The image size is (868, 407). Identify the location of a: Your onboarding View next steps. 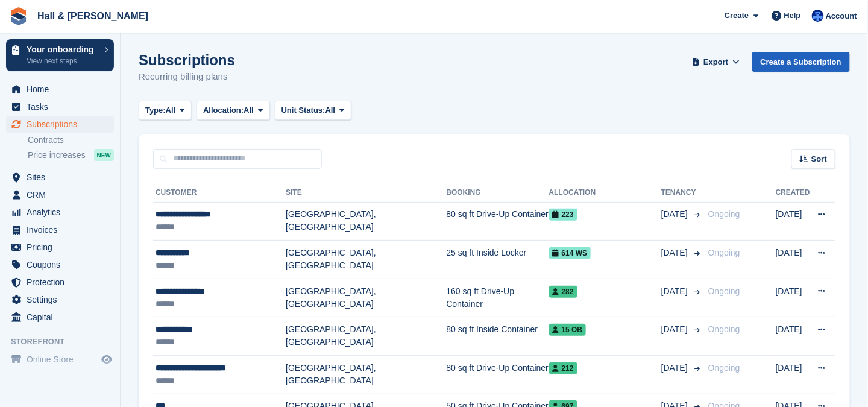
(60, 55).